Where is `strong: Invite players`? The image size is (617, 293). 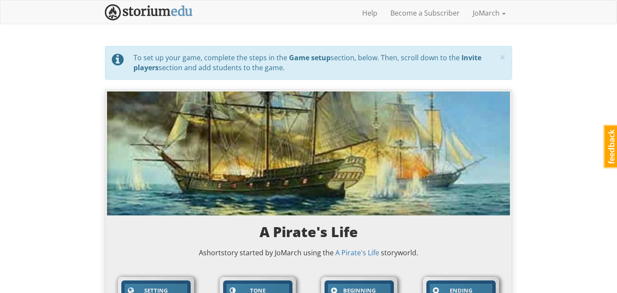
strong: Invite players is located at coordinates (307, 62).